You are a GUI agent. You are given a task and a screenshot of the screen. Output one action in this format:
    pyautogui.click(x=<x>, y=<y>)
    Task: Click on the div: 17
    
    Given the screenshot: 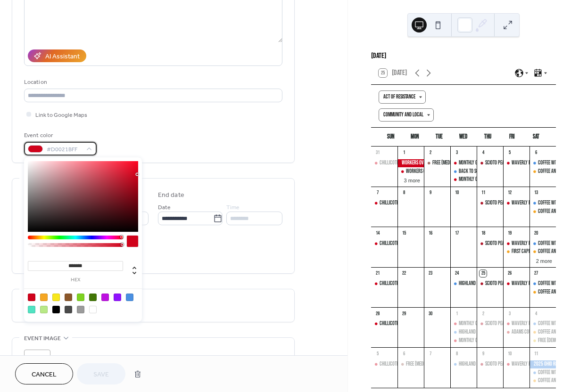 What is the action you would take?
    pyautogui.click(x=456, y=233)
    